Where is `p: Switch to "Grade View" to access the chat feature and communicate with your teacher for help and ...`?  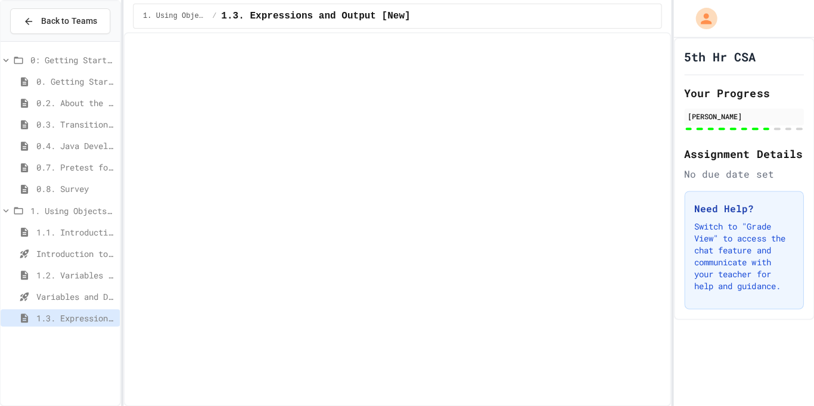 p: Switch to "Grade View" to access the chat feature and communicate with your teacher for help and ... is located at coordinates (743, 256).